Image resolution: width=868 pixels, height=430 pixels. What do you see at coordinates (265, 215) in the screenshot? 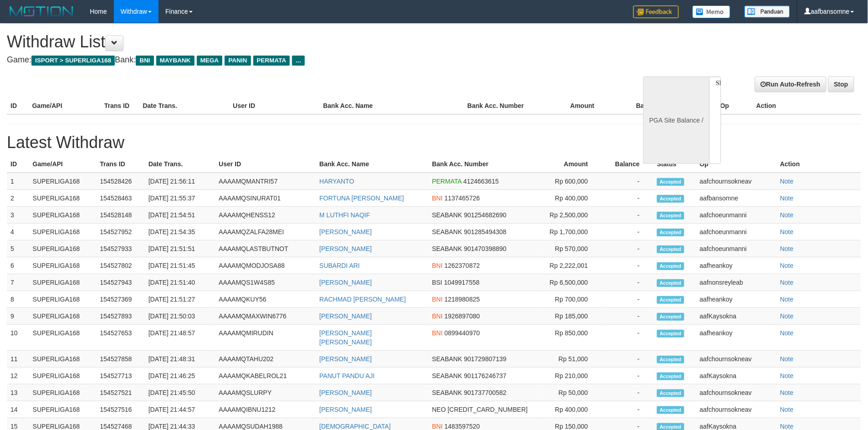
I see `td: AAAAMQHENSS12` at bounding box center [265, 215].